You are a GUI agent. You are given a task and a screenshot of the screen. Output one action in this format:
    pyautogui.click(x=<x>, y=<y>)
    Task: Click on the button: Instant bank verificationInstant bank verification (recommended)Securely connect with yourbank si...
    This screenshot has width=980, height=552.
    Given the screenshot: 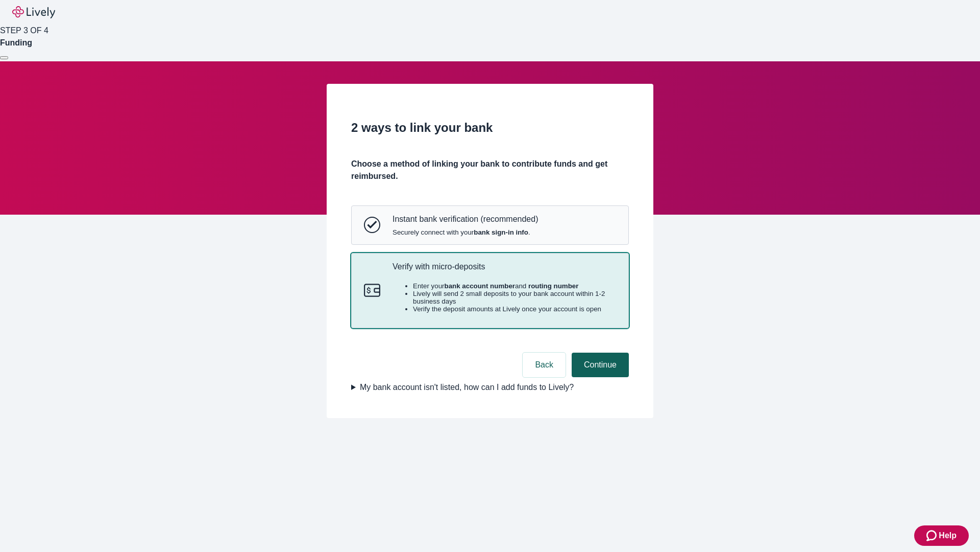 What is the action you would take?
    pyautogui.click(x=490, y=225)
    